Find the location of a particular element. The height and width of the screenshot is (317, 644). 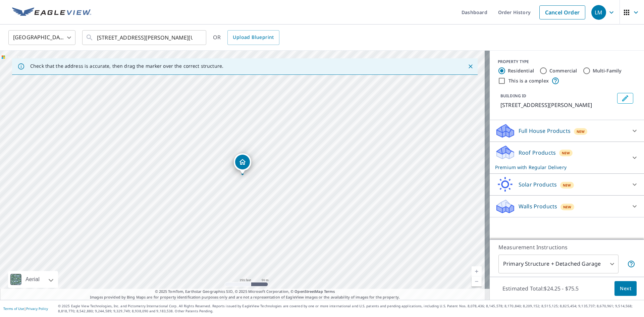

p: BUILDING ID is located at coordinates (513, 96).